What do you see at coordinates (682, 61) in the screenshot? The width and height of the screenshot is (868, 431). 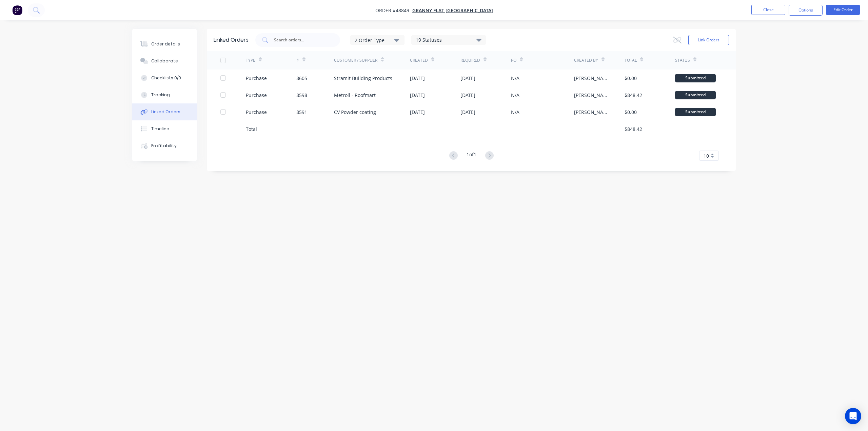 I see `div: Status` at bounding box center [682, 61].